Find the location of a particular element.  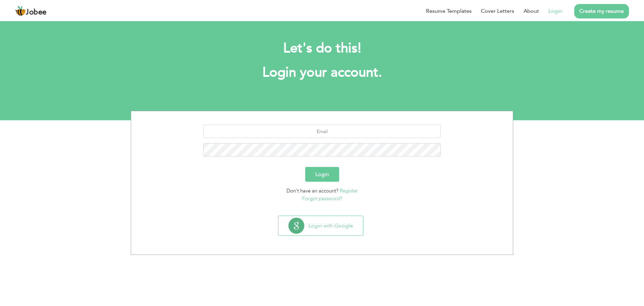

button: Login is located at coordinates (322, 174).